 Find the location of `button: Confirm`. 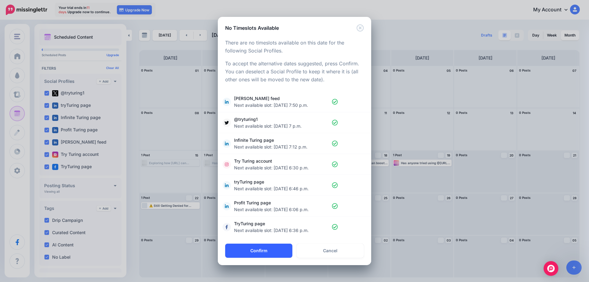

button: Confirm is located at coordinates (259, 251).